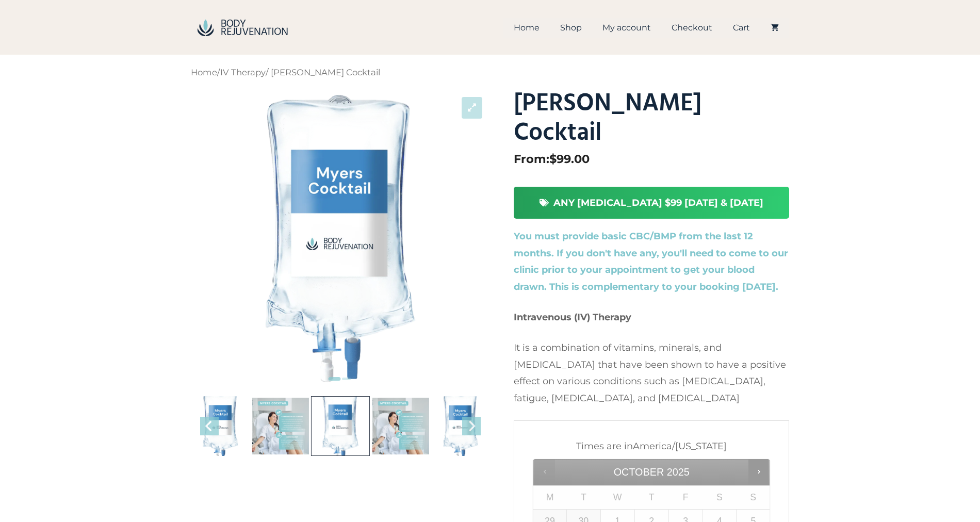 The image size is (980, 522). What do you see at coordinates (471, 426) in the screenshot?
I see `button: Next slide` at bounding box center [471, 426].